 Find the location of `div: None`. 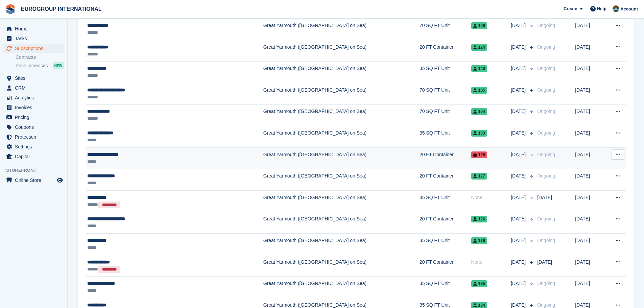

div: None is located at coordinates (491, 262).